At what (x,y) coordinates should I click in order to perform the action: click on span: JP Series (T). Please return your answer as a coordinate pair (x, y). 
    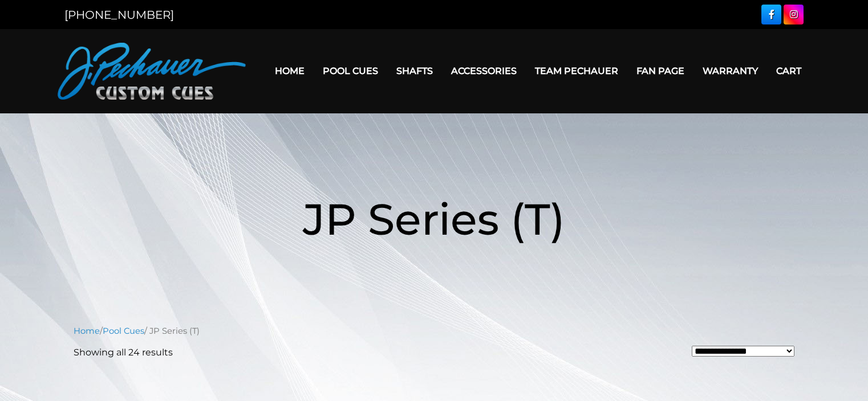
    Looking at the image, I should click on (434, 219).